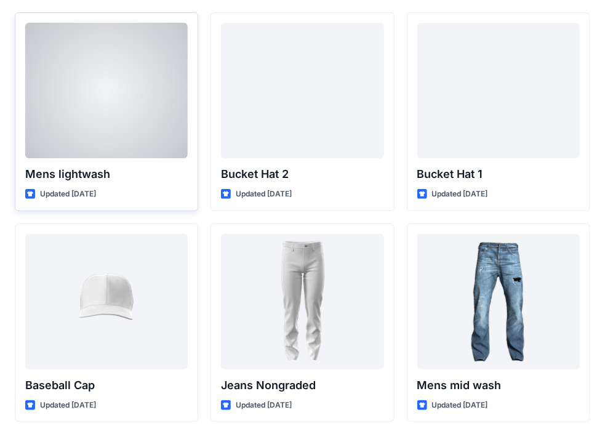 The image size is (605, 431). I want to click on a: Mens lightwash, so click(106, 90).